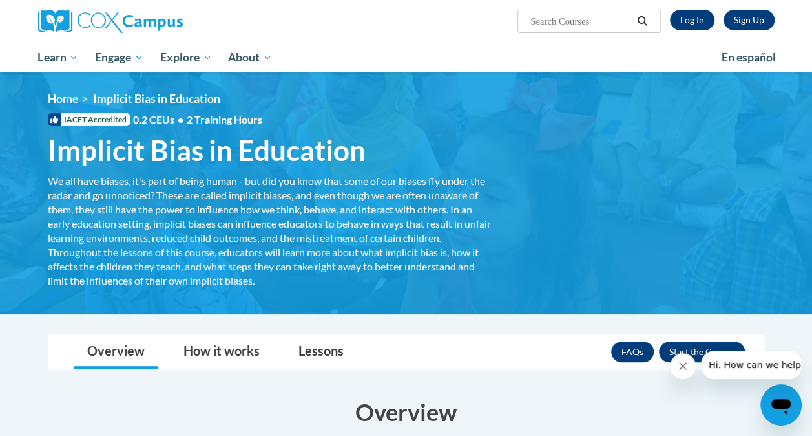 The width and height of the screenshot is (812, 436). What do you see at coordinates (119, 58) in the screenshot?
I see `a: Engage` at bounding box center [119, 58].